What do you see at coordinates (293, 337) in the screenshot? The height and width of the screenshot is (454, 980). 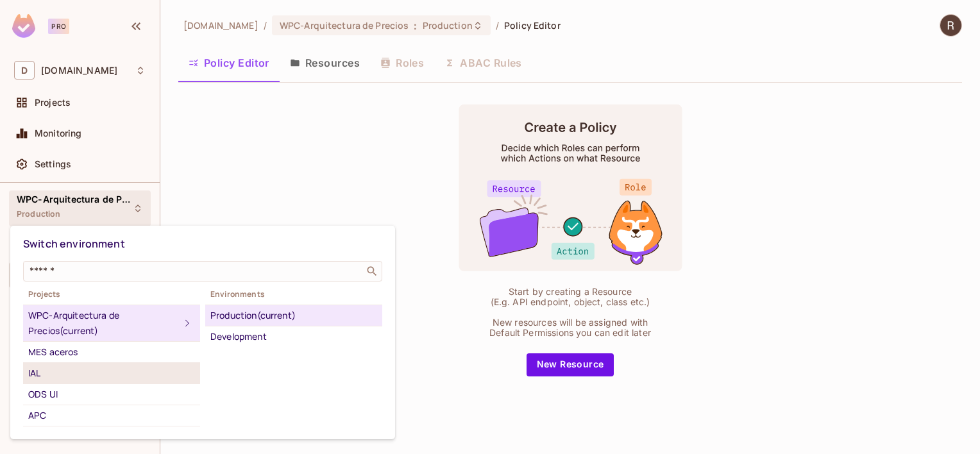 I see `div: Development` at bounding box center [293, 337].